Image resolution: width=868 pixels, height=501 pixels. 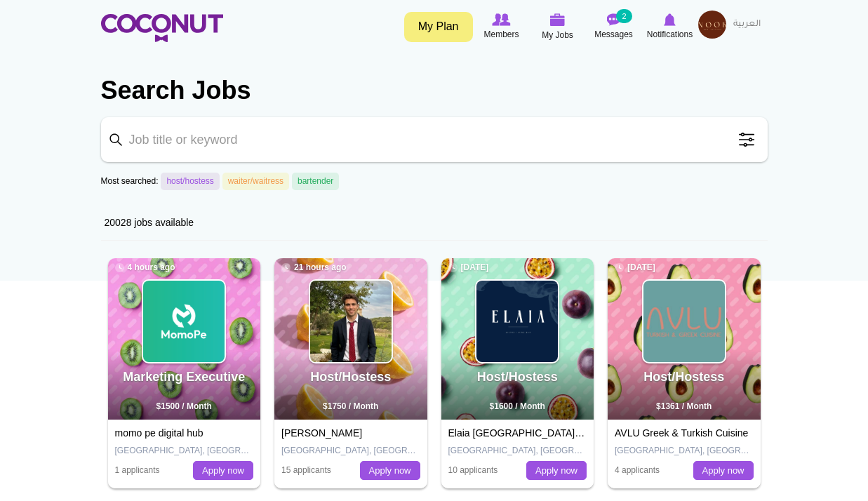 What do you see at coordinates (670, 26) in the screenshot?
I see `a: Notifications Notifications` at bounding box center [670, 26].